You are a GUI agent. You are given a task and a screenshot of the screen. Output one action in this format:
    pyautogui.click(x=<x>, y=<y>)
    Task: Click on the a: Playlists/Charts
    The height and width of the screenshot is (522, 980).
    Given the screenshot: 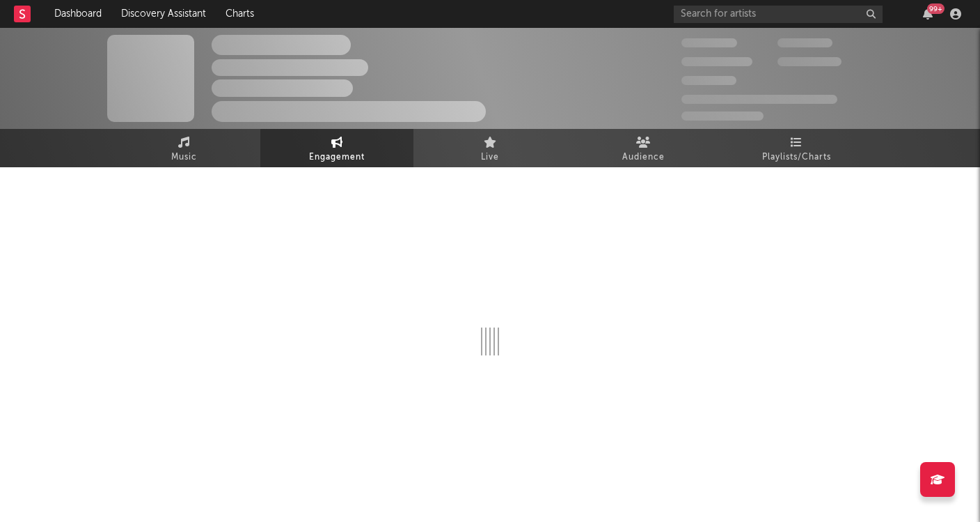 What is the action you would take?
    pyautogui.click(x=796, y=147)
    